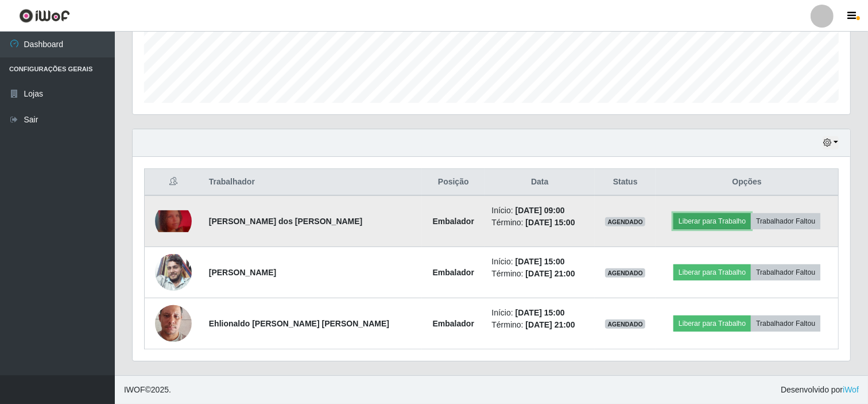 This screenshot has height=404, width=868. Describe the element at coordinates (173, 323) in the screenshot. I see `img: 1675087680149.jpeg` at that location.